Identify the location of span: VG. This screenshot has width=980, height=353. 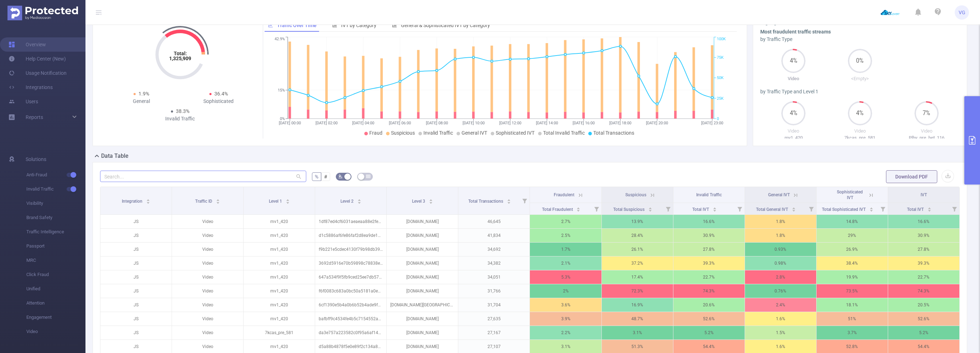
(961, 12).